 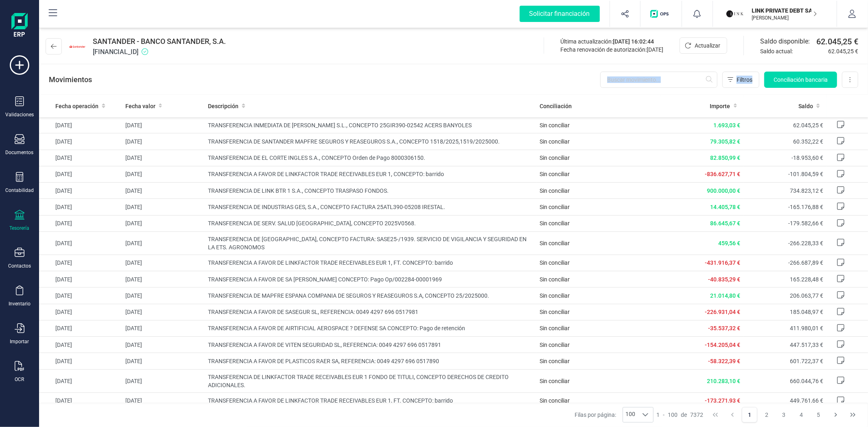 What do you see at coordinates (785, 207) in the screenshot?
I see `td: -165.176,88 €` at bounding box center [785, 207].